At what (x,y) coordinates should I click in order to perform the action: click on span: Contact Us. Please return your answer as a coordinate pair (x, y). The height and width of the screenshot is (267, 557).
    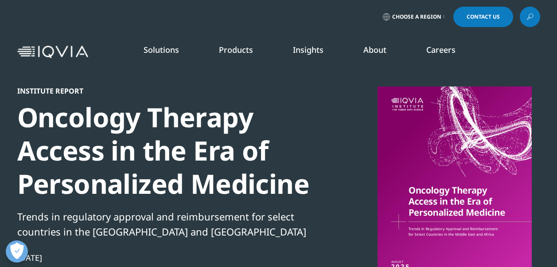
    Looking at the image, I should click on (483, 17).